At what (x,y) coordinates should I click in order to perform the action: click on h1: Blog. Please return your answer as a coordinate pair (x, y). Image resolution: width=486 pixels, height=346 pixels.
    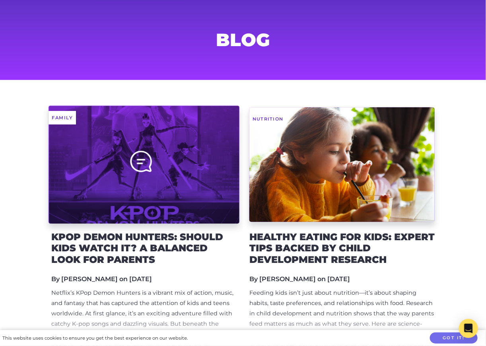
    Looking at the image, I should click on (243, 40).